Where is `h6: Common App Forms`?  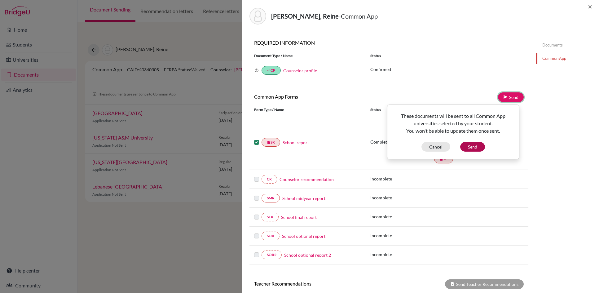 h6: Common App Forms is located at coordinates (319, 96).